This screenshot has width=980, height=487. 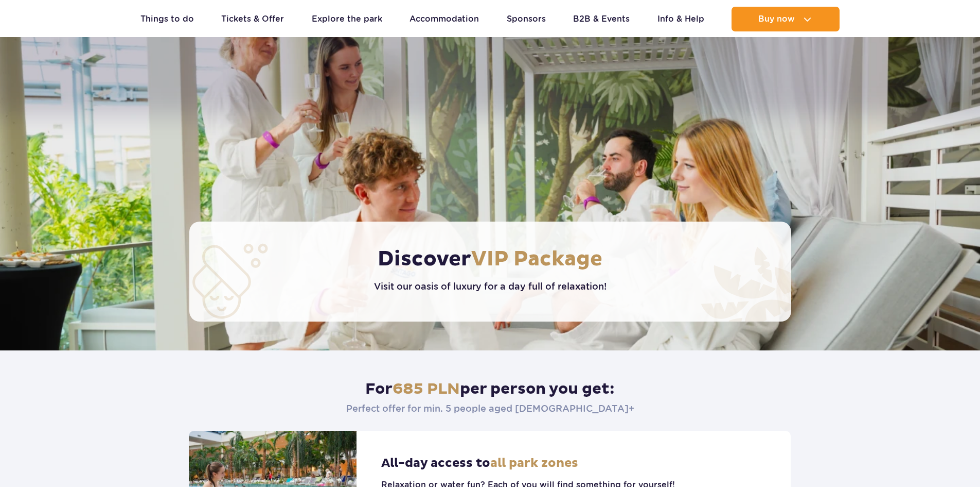 I want to click on h1: Discover, so click(x=490, y=259).